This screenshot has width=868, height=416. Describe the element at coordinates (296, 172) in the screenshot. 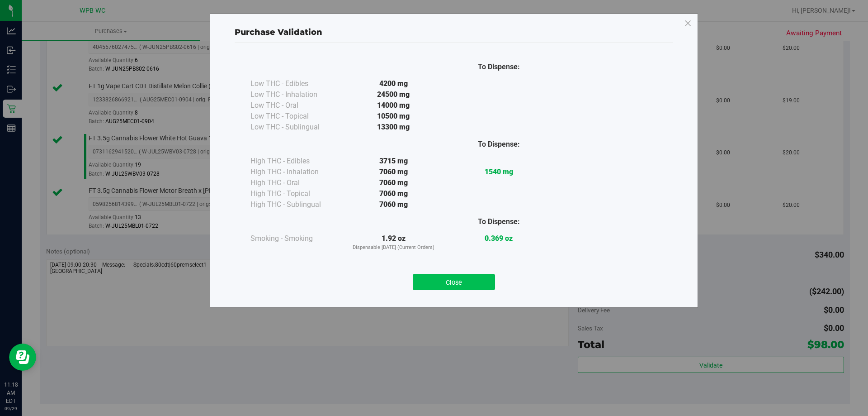

I see `div: High THC - Inhalation` at that location.